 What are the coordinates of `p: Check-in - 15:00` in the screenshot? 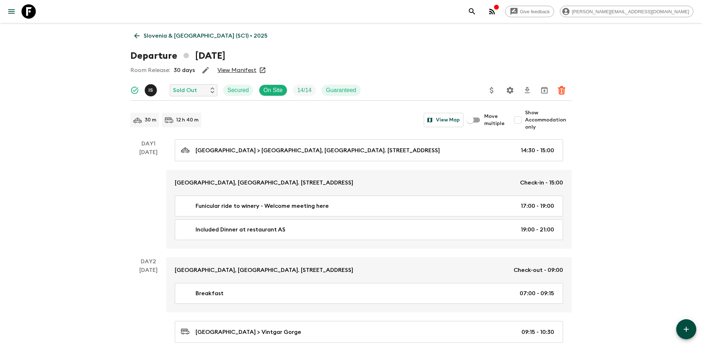 It's located at (542, 183).